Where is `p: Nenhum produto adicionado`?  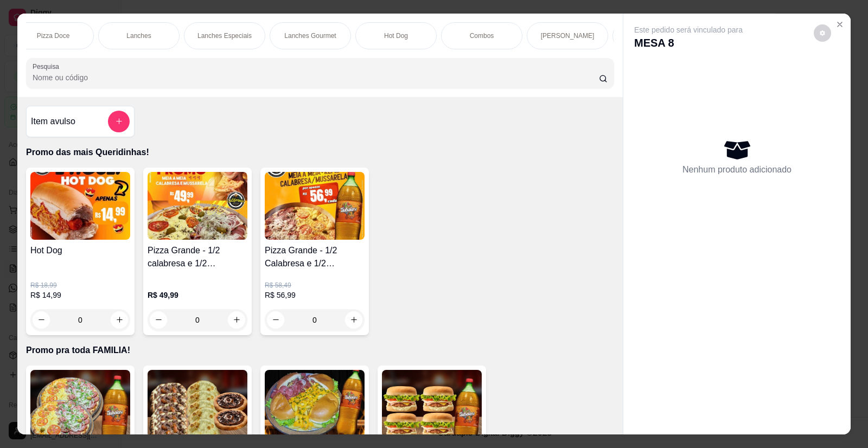
p: Nenhum produto adicionado is located at coordinates (736, 170).